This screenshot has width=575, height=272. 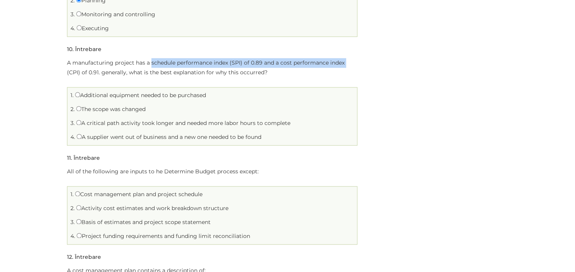 What do you see at coordinates (111, 109) in the screenshot?
I see `label: The scope was changed` at bounding box center [111, 109].